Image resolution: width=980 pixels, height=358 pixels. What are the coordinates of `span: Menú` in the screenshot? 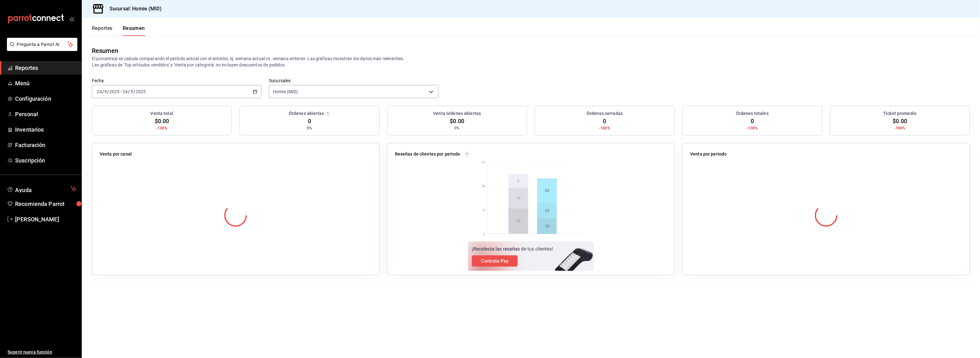 It's located at (46, 83).